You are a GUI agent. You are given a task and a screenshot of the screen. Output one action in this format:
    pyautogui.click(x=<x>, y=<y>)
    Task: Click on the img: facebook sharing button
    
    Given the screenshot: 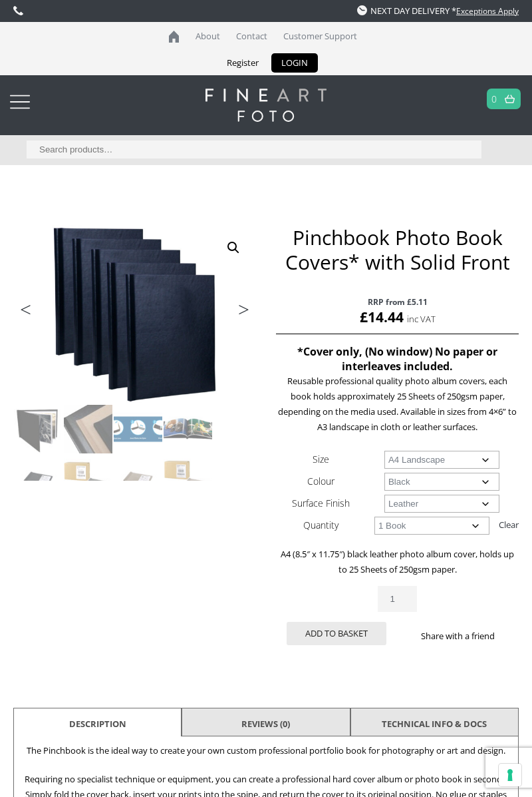 What is the action you would take?
    pyautogui.click(x=403, y=655)
    